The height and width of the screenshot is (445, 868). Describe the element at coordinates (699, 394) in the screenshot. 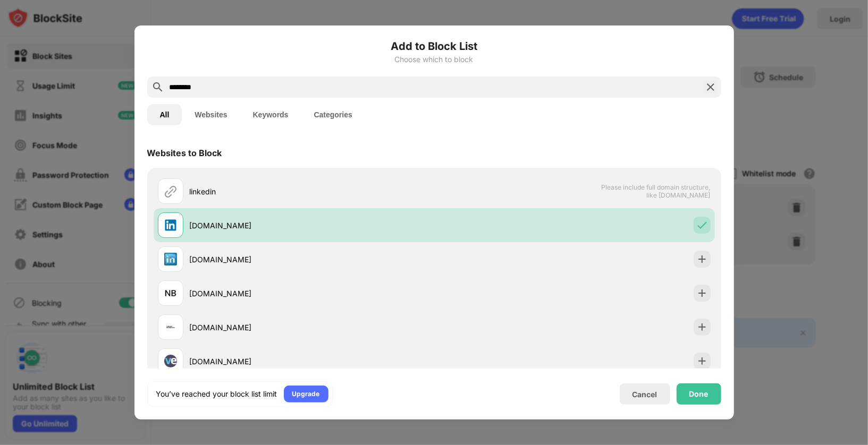

I see `div: Done` at that location.